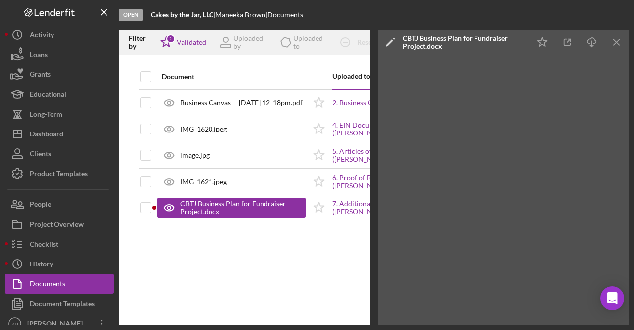  What do you see at coordinates (59, 264) in the screenshot?
I see `button: History` at bounding box center [59, 264].